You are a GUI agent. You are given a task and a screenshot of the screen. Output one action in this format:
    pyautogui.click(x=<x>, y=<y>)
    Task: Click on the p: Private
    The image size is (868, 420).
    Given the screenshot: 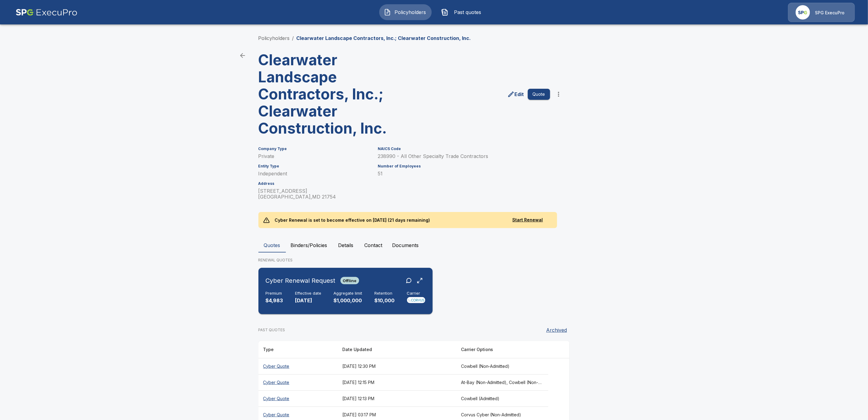 What is the action you would take?
    pyautogui.click(x=315, y=156)
    